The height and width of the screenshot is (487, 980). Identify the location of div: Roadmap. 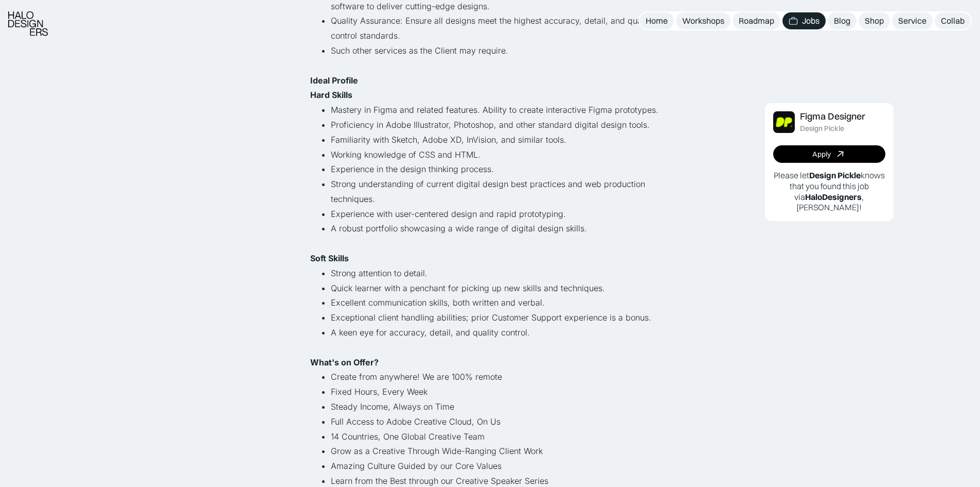
(757, 21).